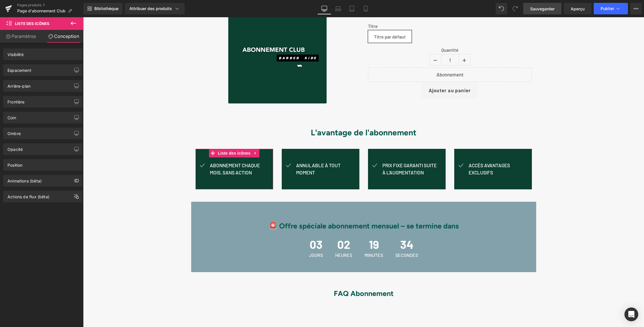 Image resolution: width=644 pixels, height=327 pixels. Describe the element at coordinates (25, 181) in the screenshot. I see `font: Animations (bêta)` at that location.